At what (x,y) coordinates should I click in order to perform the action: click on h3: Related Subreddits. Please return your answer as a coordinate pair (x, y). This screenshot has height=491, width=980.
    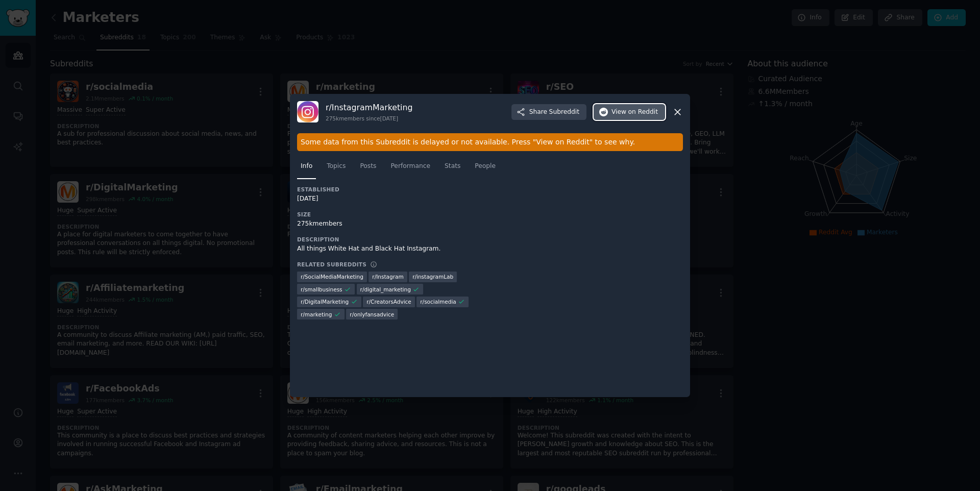
    Looking at the image, I should click on (332, 264).